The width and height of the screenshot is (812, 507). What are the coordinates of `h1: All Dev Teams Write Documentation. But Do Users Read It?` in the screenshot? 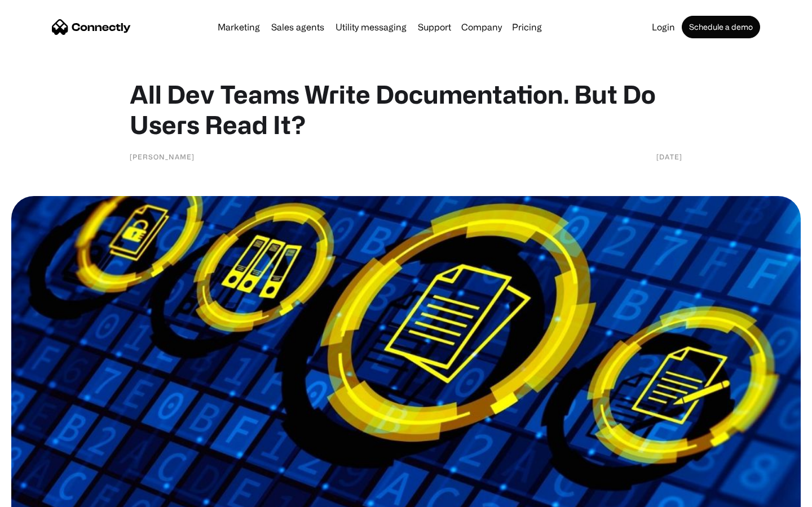 It's located at (406, 109).